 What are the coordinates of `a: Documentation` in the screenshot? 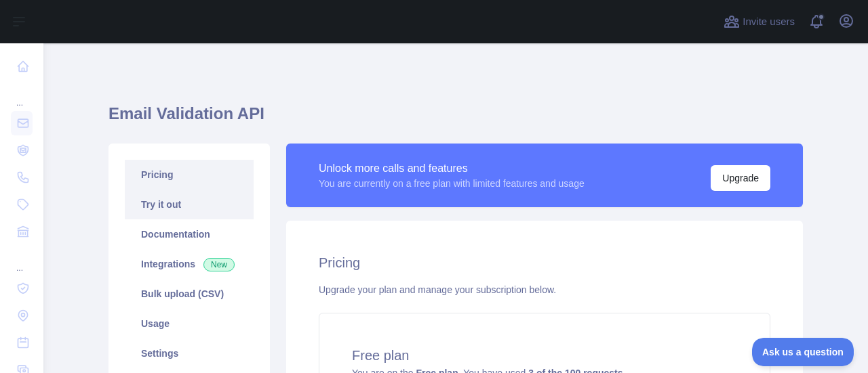 It's located at (189, 234).